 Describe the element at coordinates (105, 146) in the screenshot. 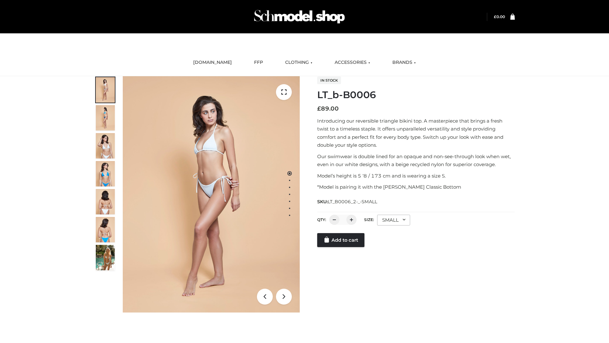

I see `img: ArielClassicBikiniTop_CloudNine_AzureSky_OW114ECO_3-scaled.jpg` at that location.